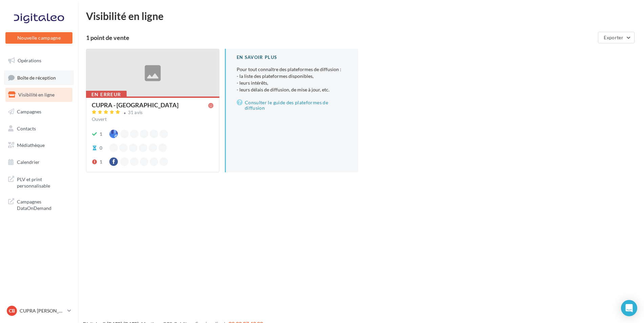 The height and width of the screenshot is (323, 644). I want to click on button: Nouvelle campagne, so click(39, 38).